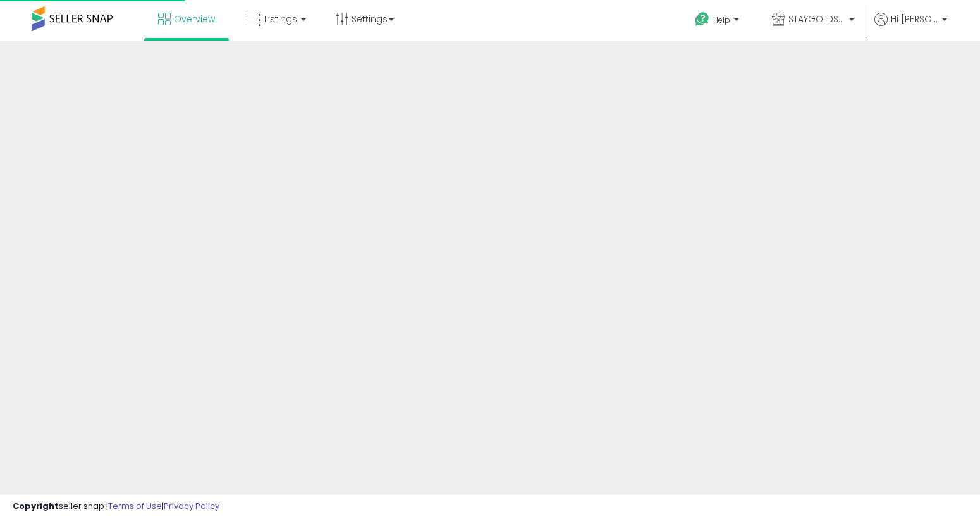 Image resolution: width=980 pixels, height=519 pixels. Describe the element at coordinates (702, 19) in the screenshot. I see `i: Get Help` at that location.